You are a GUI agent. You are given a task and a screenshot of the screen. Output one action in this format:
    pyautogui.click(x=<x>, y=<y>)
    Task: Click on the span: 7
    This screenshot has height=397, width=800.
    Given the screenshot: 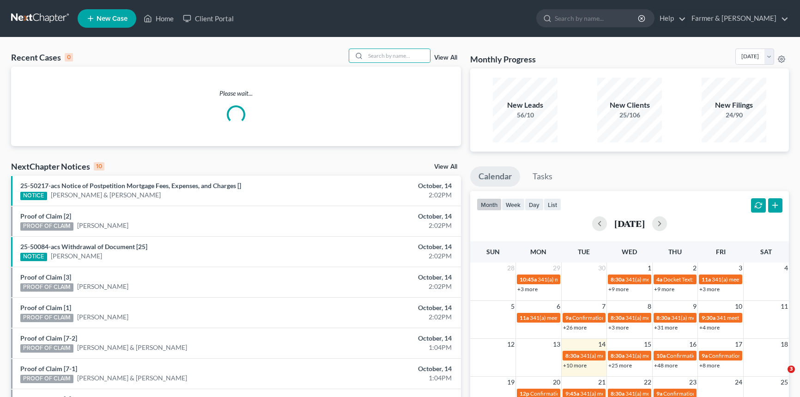 What is the action you would take?
    pyautogui.click(x=604, y=306)
    